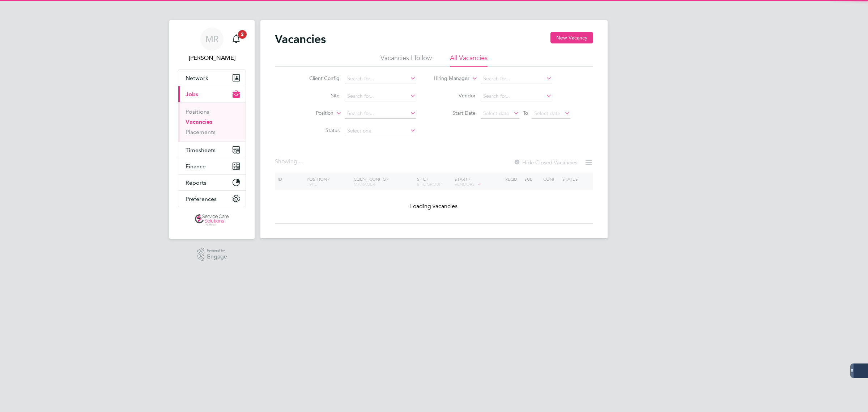  What do you see at coordinates (300, 39) in the screenshot?
I see `h2: Vacancies` at bounding box center [300, 39].